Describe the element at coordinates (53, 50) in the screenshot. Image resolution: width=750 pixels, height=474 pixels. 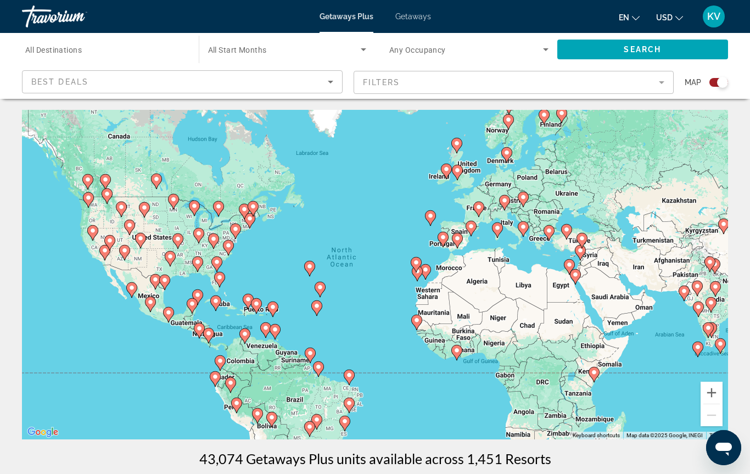
I see `span: All Destinations` at that location.